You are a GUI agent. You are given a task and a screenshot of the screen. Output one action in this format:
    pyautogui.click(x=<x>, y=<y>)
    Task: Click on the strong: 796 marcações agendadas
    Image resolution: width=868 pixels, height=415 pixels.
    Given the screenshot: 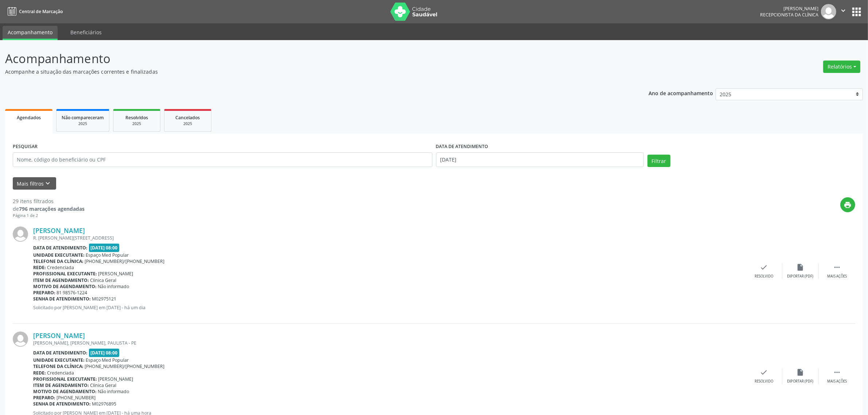 What is the action you would take?
    pyautogui.click(x=52, y=208)
    